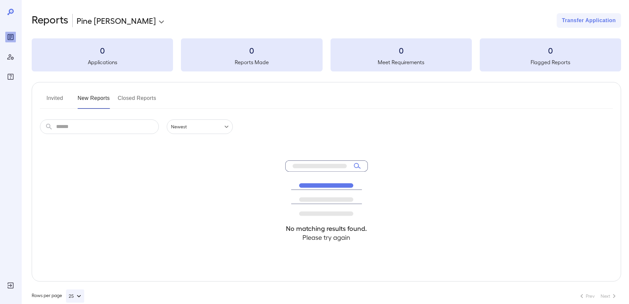 This screenshot has height=304, width=629. Describe the element at coordinates (102, 62) in the screenshot. I see `h5: Applications` at that location.